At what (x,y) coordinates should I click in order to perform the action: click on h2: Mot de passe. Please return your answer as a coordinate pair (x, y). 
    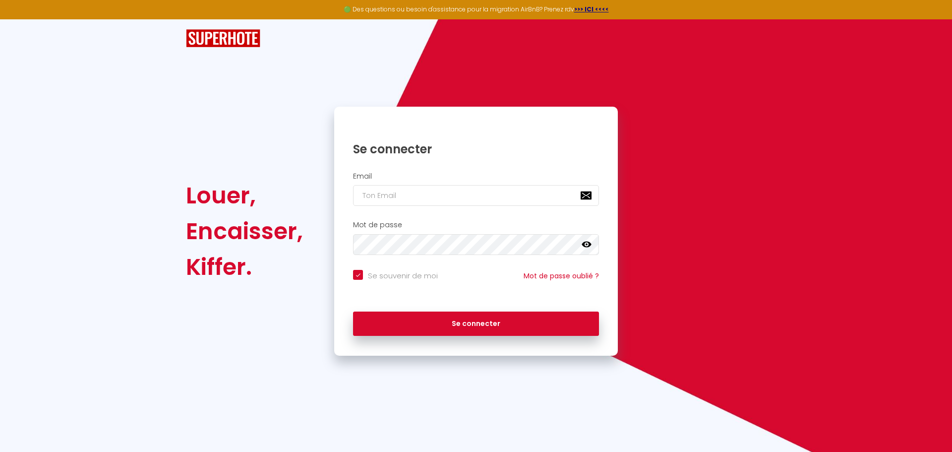
    Looking at the image, I should click on (476, 225).